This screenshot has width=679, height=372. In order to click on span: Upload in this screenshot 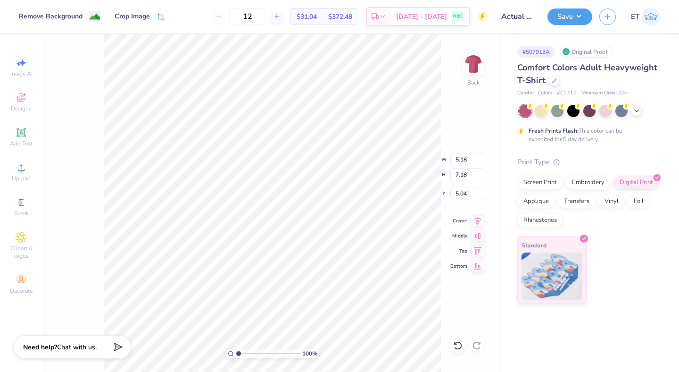, I will do `click(21, 178)`.